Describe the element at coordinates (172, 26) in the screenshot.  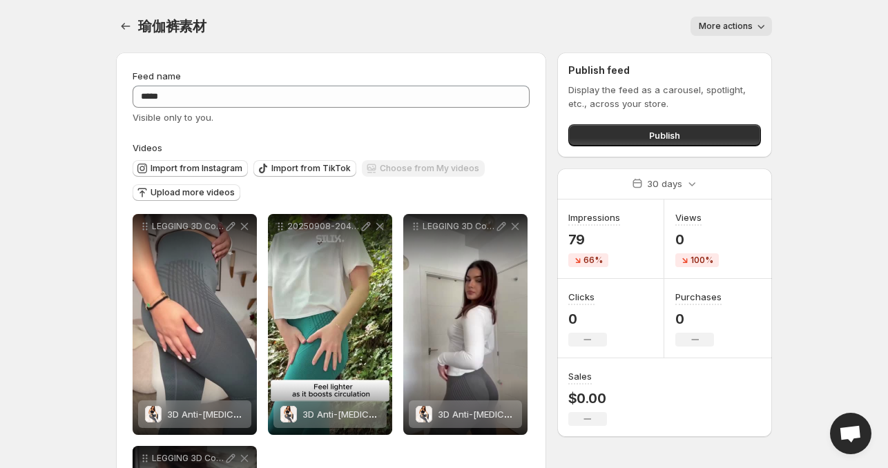
I see `span: 瑜伽裤素材` at that location.